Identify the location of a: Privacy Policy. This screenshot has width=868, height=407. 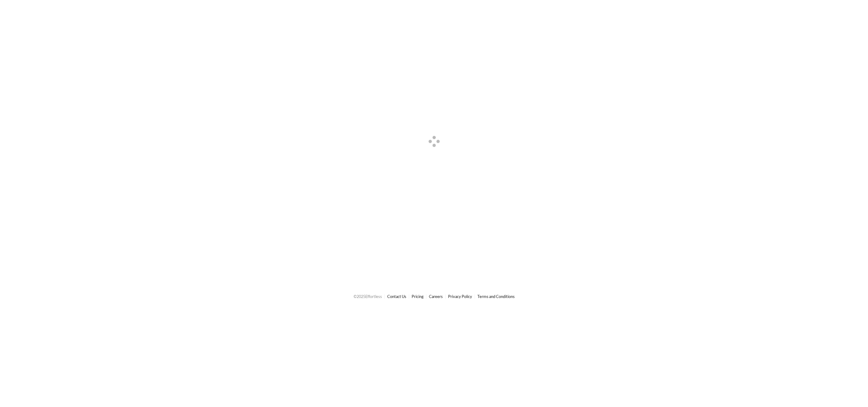
(460, 297).